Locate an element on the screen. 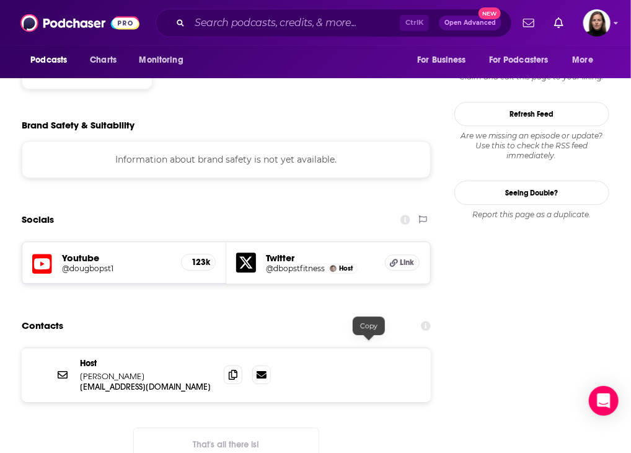 Image resolution: width=631 pixels, height=453 pixels. div: Copy is located at coordinates (369, 326).